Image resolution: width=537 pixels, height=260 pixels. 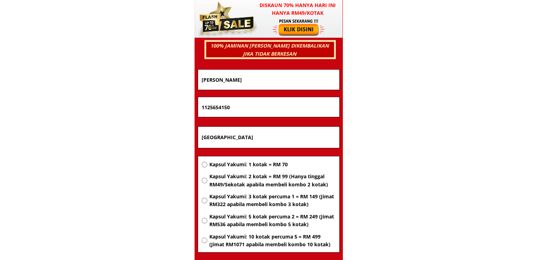 What do you see at coordinates (269, 107) in the screenshot?
I see `input: Nombor Telefon Bimbit` at bounding box center [269, 107].